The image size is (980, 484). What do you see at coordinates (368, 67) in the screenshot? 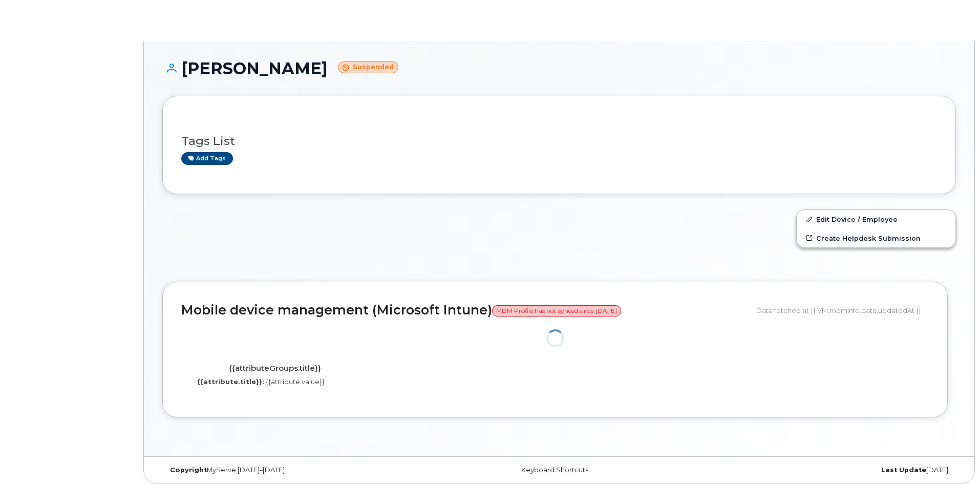
I see `small: Suspended` at bounding box center [368, 67].